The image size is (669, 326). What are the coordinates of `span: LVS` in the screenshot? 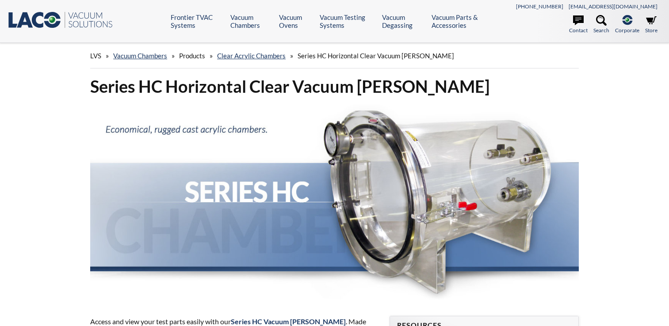 It's located at (96, 56).